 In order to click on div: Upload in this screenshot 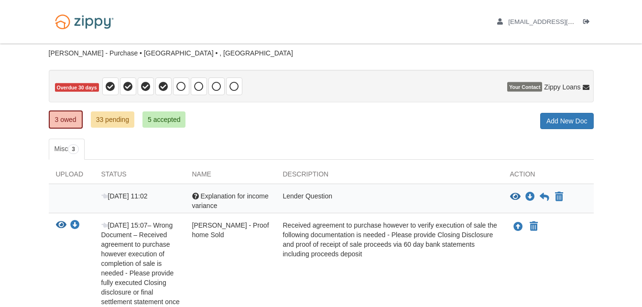, I will do `click(71, 176)`.